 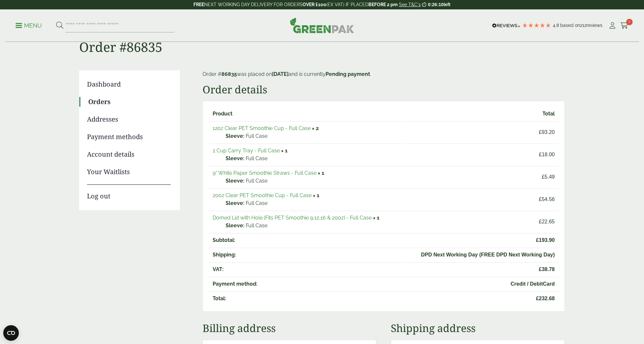 What do you see at coordinates (305, 284) in the screenshot?
I see `th: Payment method:` at bounding box center [305, 284].